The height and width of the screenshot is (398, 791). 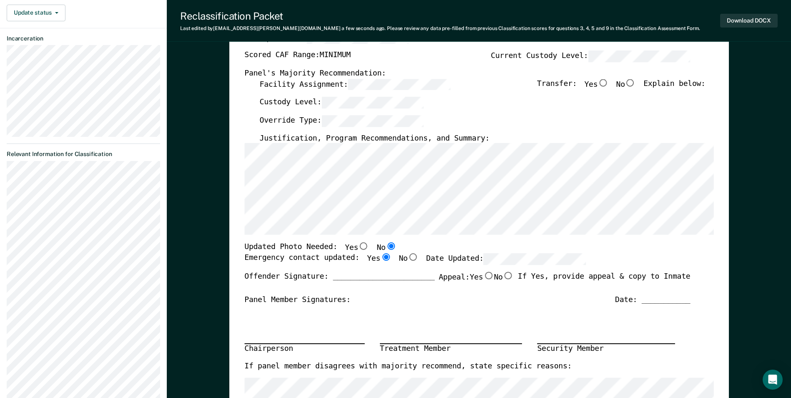 I want to click on div: Offender Signature: _______________________ If Yes, provide appeal & copy to Inmate, so click(x=467, y=283).